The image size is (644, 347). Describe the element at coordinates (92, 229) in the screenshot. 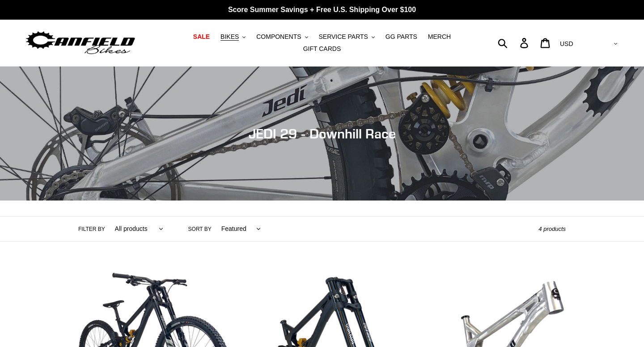

I see `label: Filter by` at that location.